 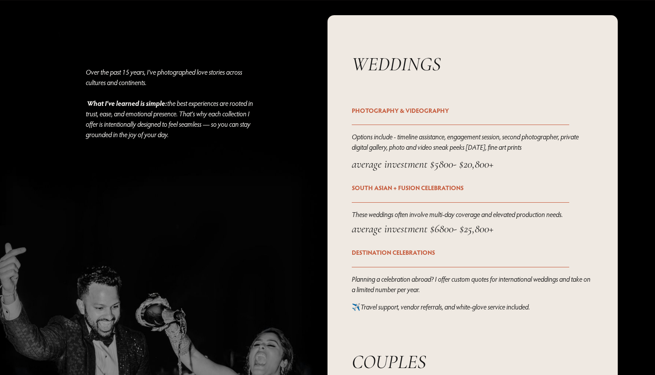 I want to click on em: Planning a celebration abroad? I offer custom quotes for international weddings and take on a lim..., so click(x=472, y=284).